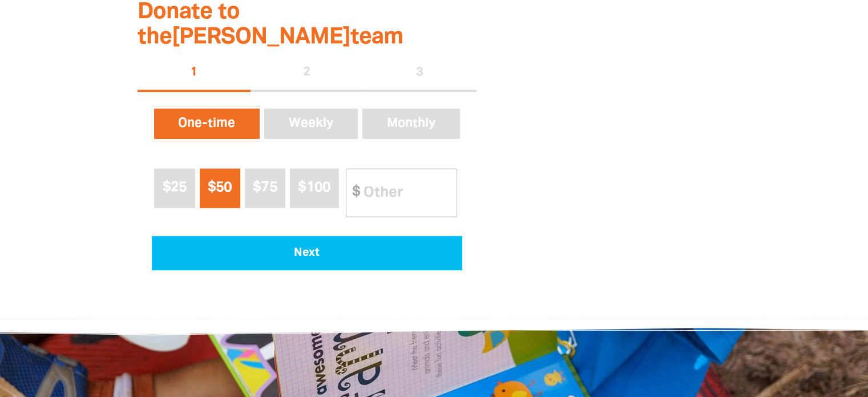  What do you see at coordinates (220, 188) in the screenshot?
I see `button: $50` at bounding box center [220, 188].